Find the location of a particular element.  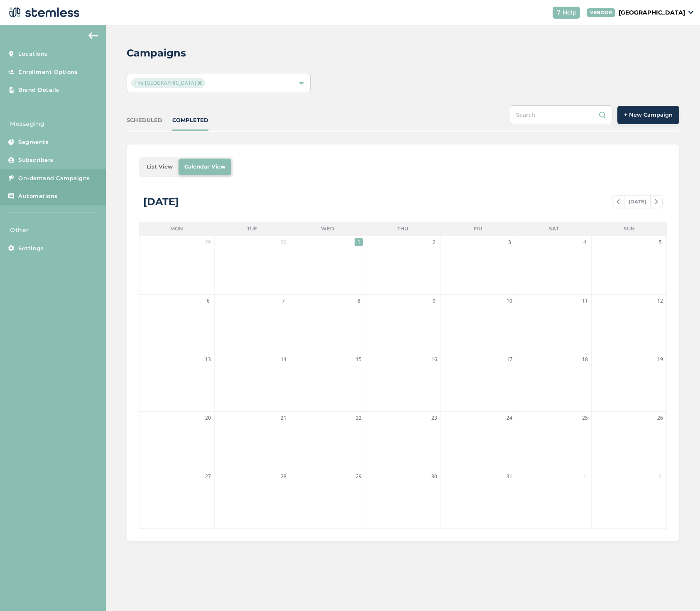

span: 31 is located at coordinates (509, 476).